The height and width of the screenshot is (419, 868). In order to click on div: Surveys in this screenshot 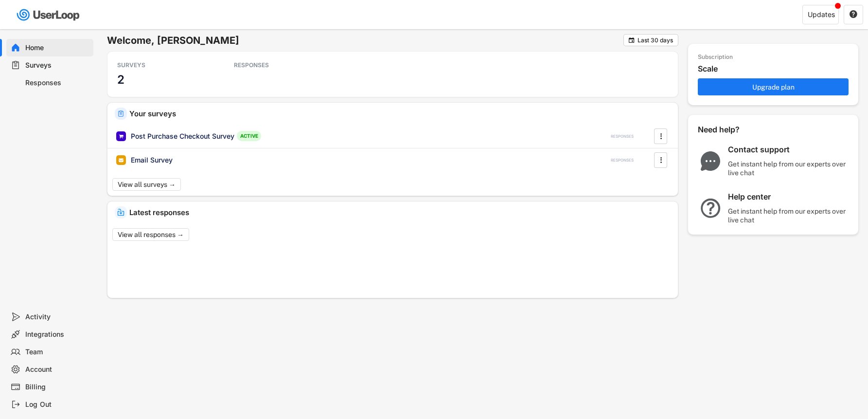, I will do `click(58, 65)`.